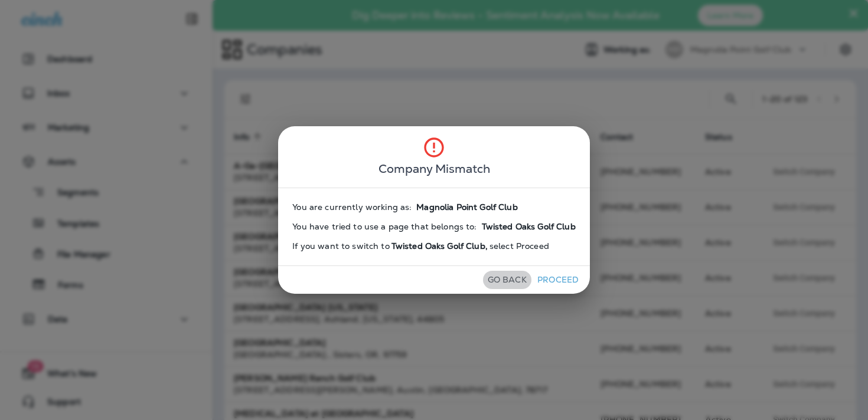  Describe the element at coordinates (519, 246) in the screenshot. I see `span: select Proceed` at that location.